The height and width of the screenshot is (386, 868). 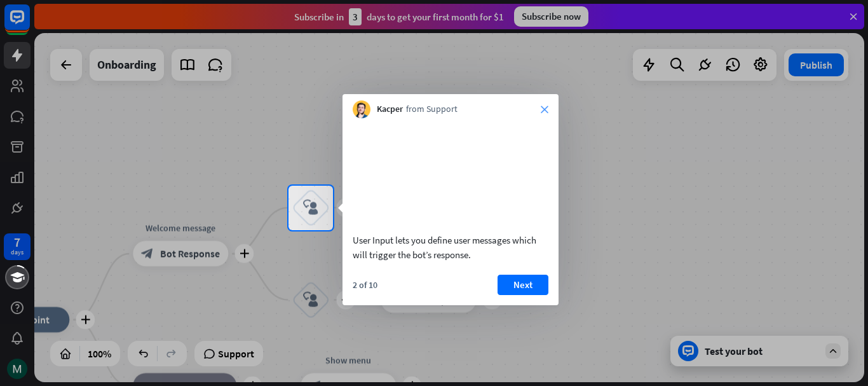 I want to click on div: User Input lets you define user messages which will trigger the bot’s response., so click(x=451, y=247).